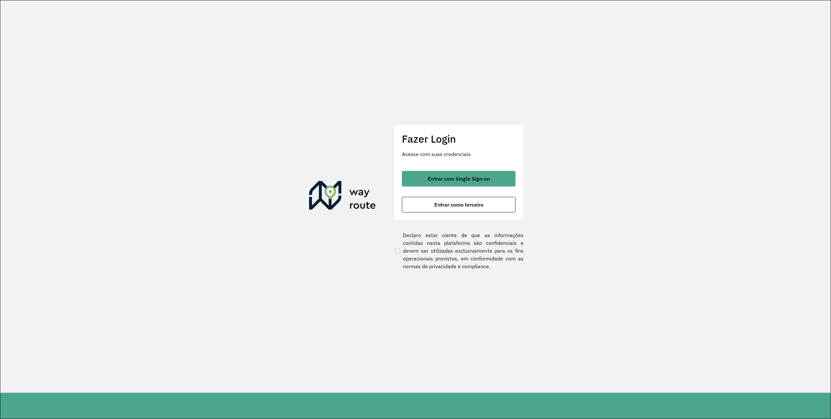 This screenshot has height=419, width=831. I want to click on img: Roteirizador AmbevTech, so click(342, 197).